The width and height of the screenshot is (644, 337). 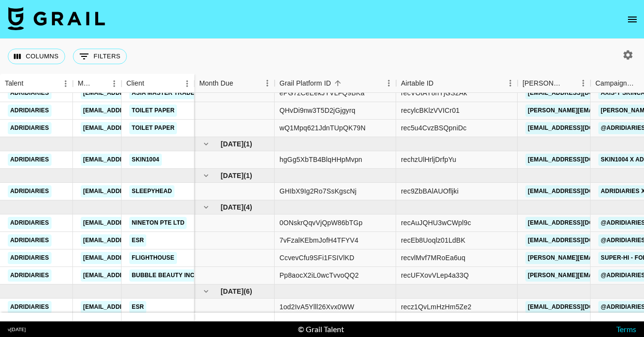 I want to click on div: Pp8aocX2iL0wcTvvoQQ2, so click(x=319, y=275).